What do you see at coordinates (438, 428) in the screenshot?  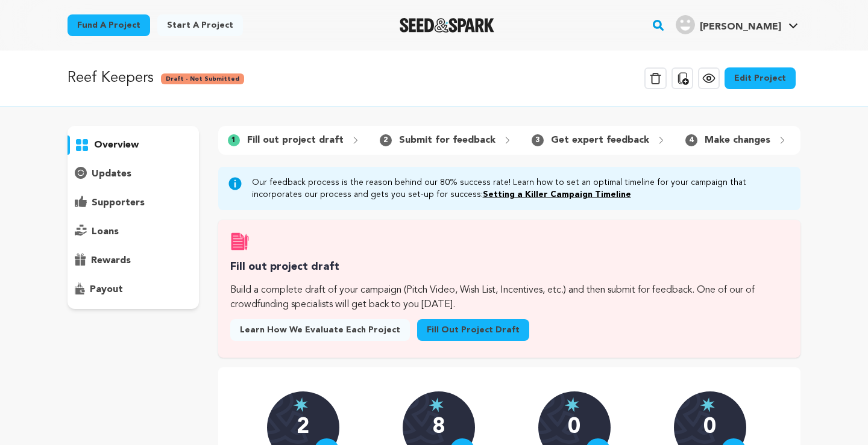 I see `p: 8` at bounding box center [438, 428].